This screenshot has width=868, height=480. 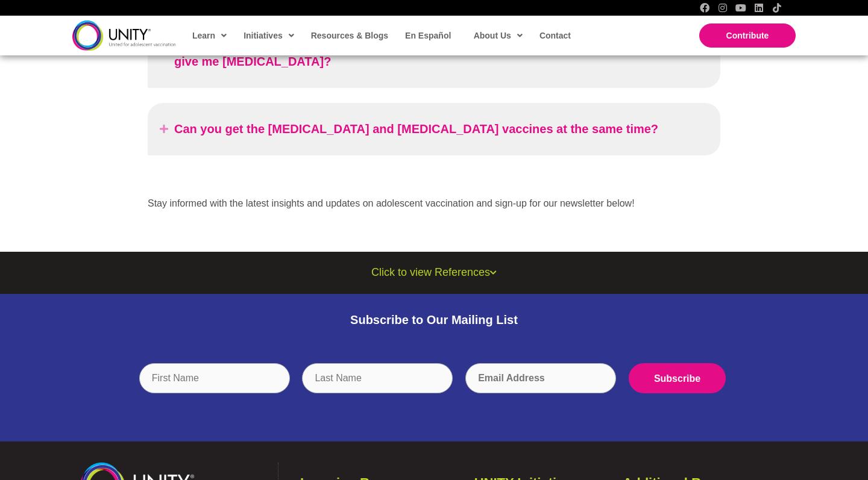 I want to click on a: Instagram, so click(x=722, y=8).